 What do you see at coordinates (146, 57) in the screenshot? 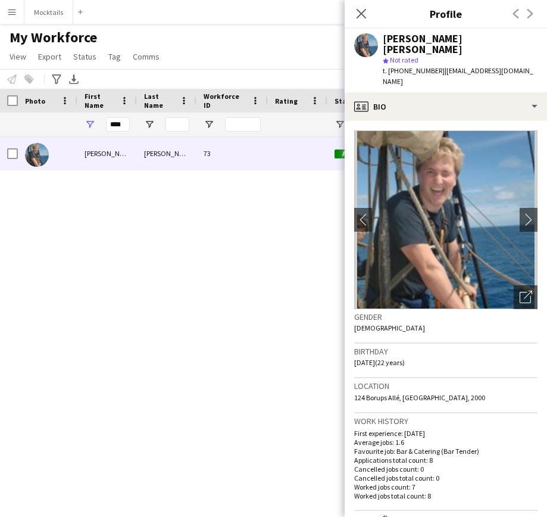
I see `a: Comms` at bounding box center [146, 57].